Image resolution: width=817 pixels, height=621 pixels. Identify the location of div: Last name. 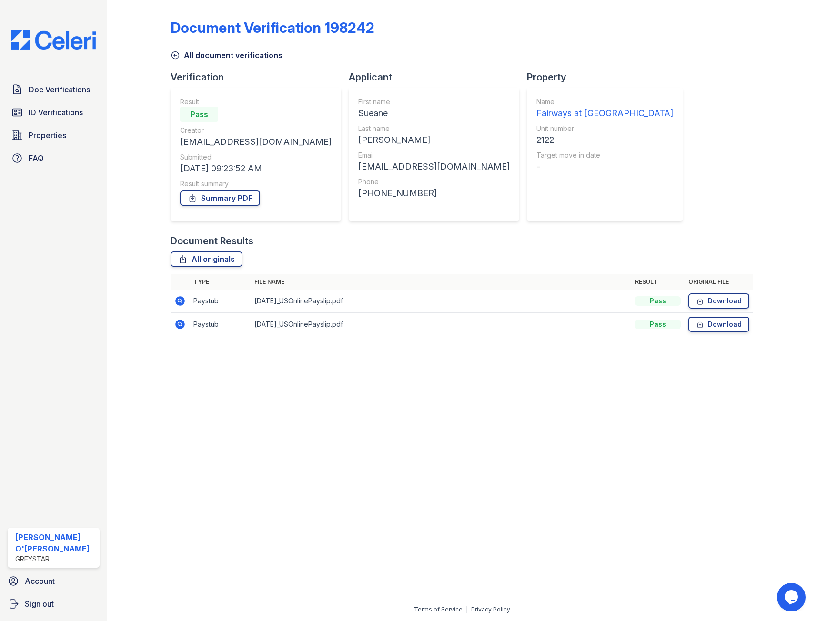
(434, 129).